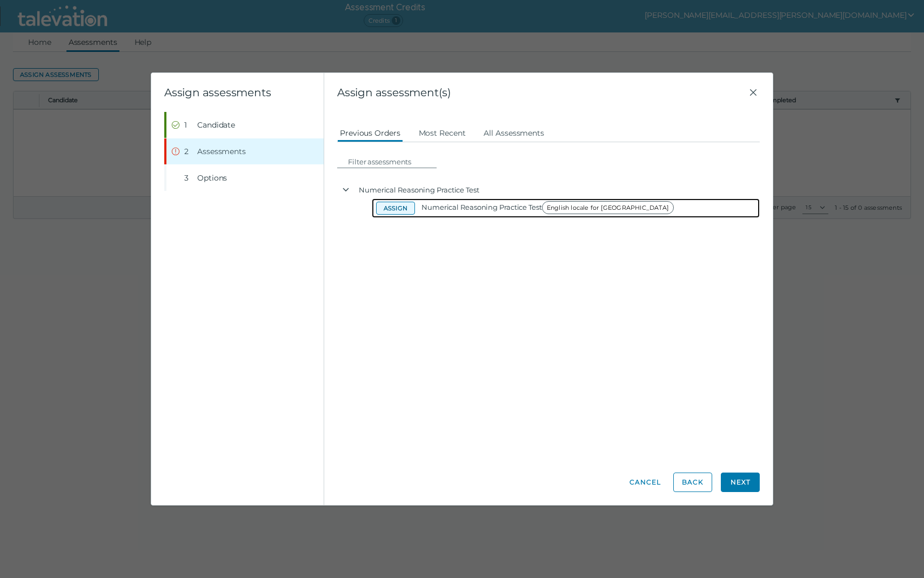 Image resolution: width=924 pixels, height=578 pixels. I want to click on button: Close, so click(753, 92).